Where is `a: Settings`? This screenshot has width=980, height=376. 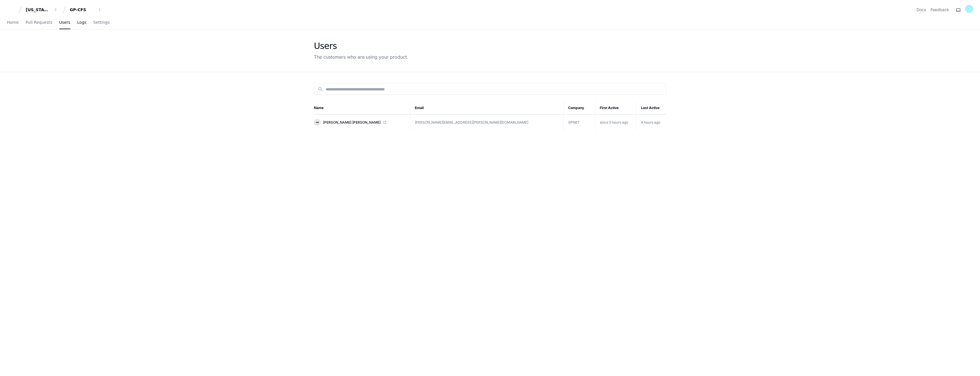 a: Settings is located at coordinates (101, 22).